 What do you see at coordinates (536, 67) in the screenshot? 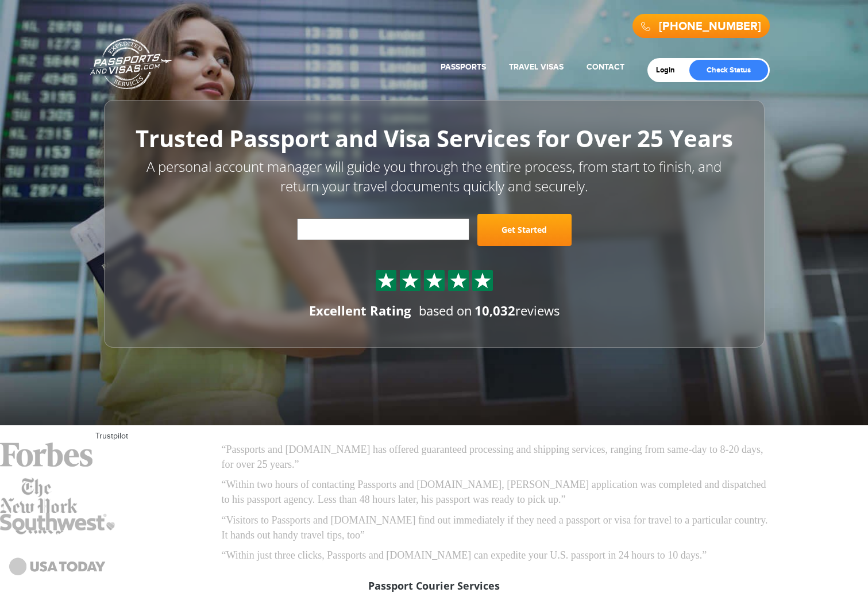
I see `a: Travel Visas` at bounding box center [536, 67].